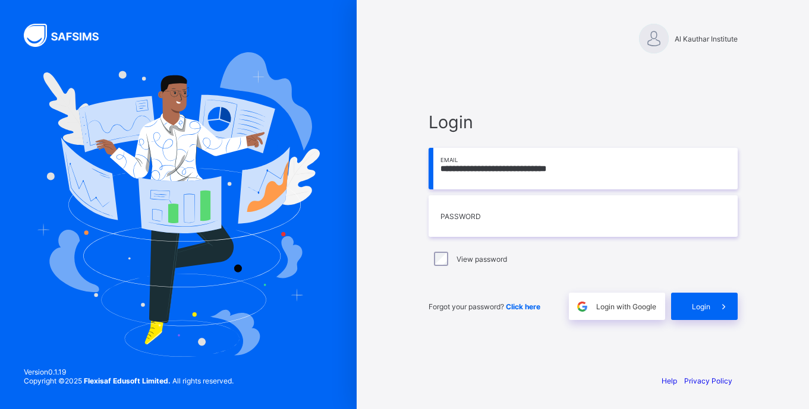 The width and height of the screenshot is (809, 409). I want to click on img: google.396cfc9801f0270233282035f929180a.svg, so click(582, 307).